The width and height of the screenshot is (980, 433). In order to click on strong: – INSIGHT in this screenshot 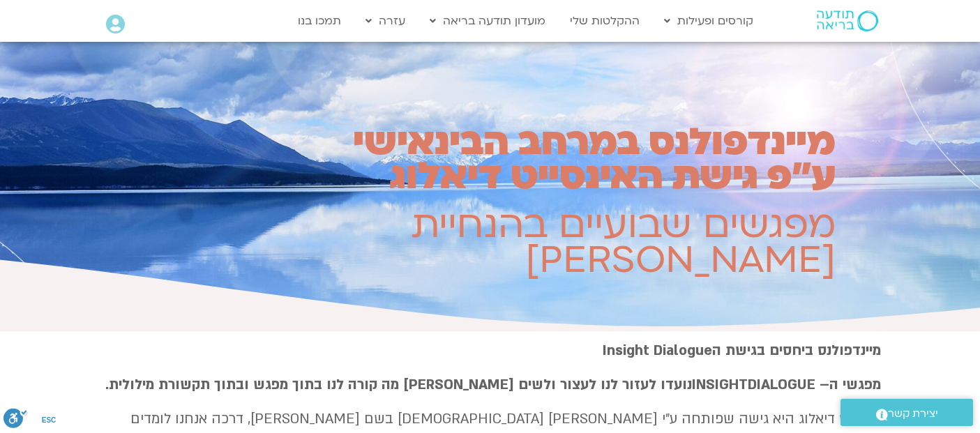, I will do `click(760, 384)`.